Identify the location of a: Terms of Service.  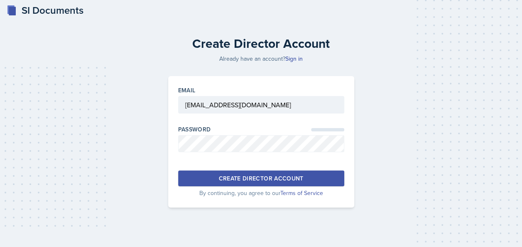
(301, 193).